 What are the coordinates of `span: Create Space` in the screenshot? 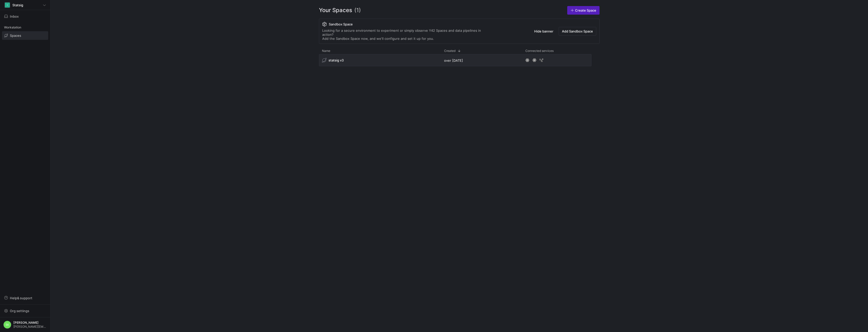 It's located at (586, 10).